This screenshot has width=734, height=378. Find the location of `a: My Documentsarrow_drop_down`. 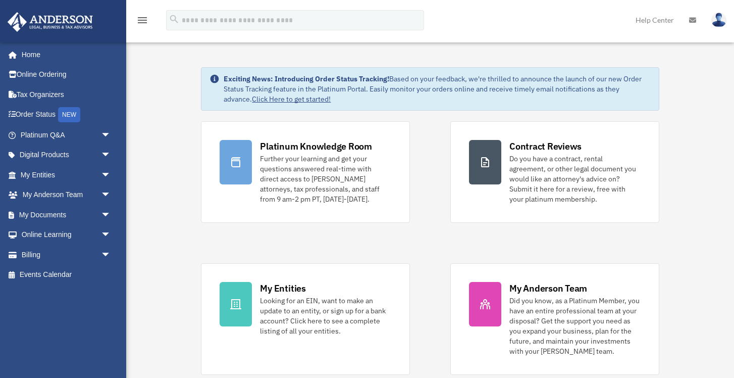

a: My Documentsarrow_drop_down is located at coordinates (67, 215).